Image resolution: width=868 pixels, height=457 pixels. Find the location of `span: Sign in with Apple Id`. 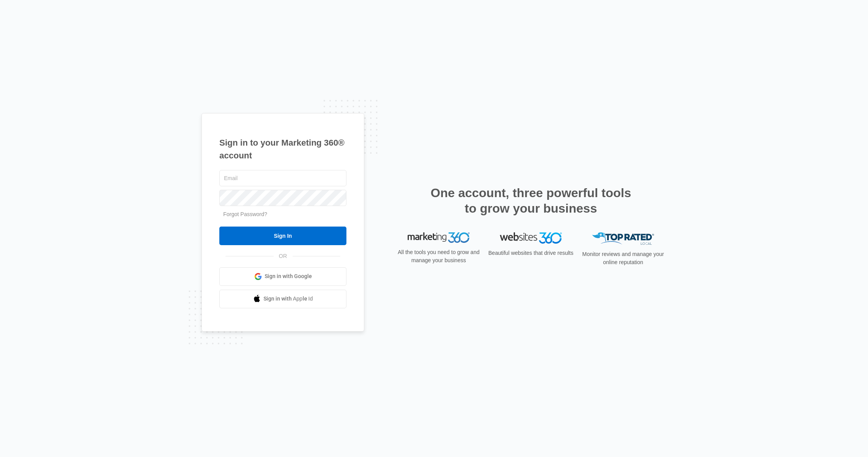

span: Sign in with Apple Id is located at coordinates (288, 299).